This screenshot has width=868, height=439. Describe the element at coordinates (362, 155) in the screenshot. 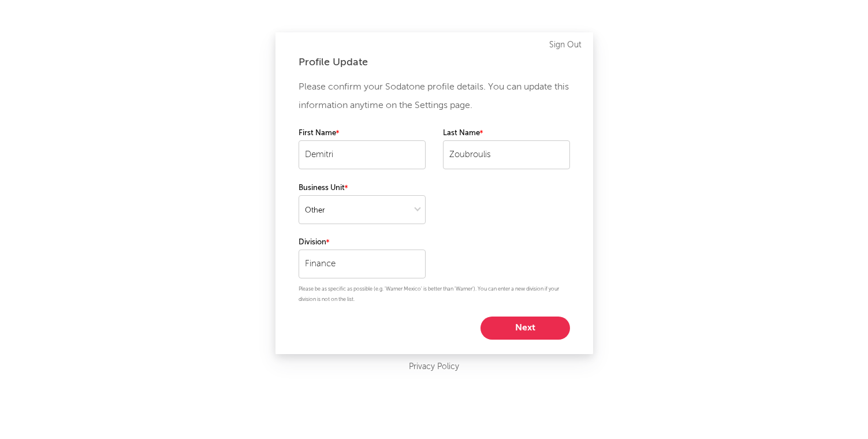

I see `input: Your first name` at that location.